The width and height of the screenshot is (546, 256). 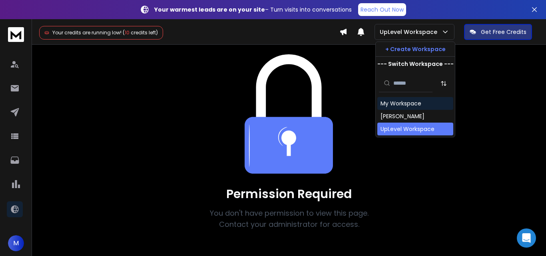 I want to click on div: UpLevel Workspace, so click(x=408, y=129).